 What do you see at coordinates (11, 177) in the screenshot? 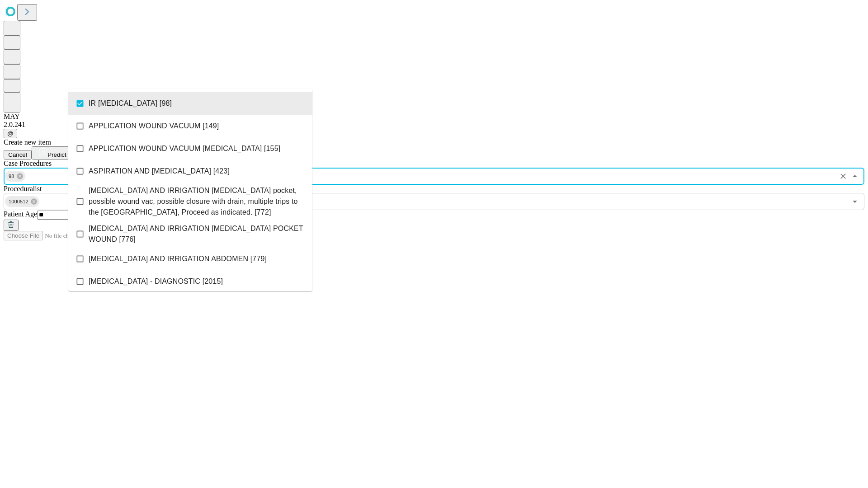
I see `span: 98` at bounding box center [11, 177].